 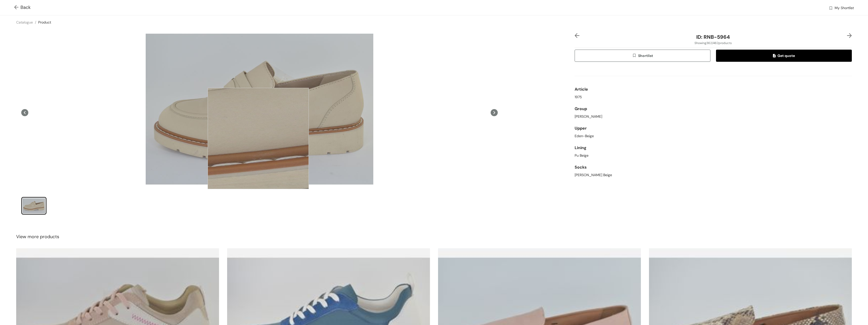 What do you see at coordinates (44, 22) in the screenshot?
I see `a: Product` at bounding box center [44, 22].